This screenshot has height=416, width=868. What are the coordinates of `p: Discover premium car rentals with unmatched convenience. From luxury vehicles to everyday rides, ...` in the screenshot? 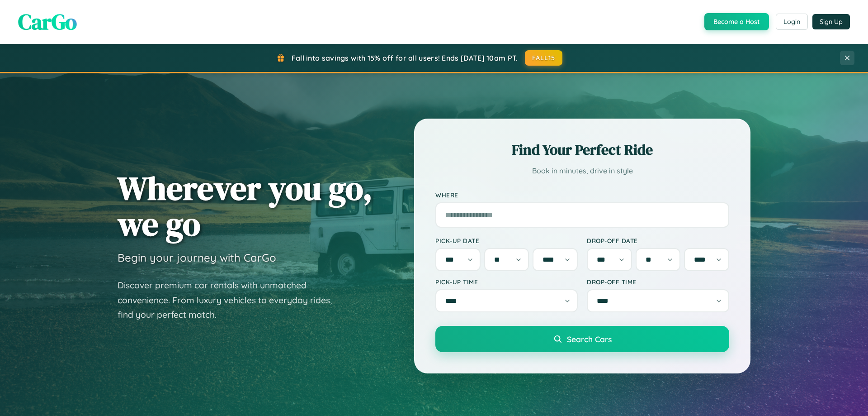 It's located at (230, 299).